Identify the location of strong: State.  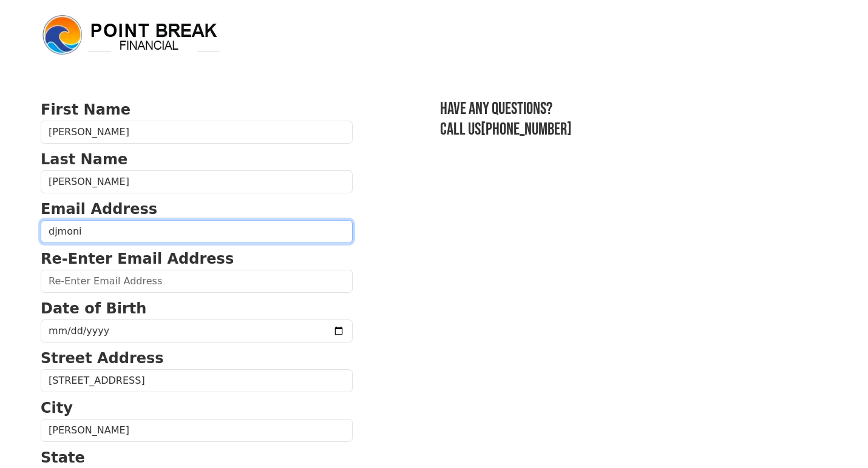
(62, 458).